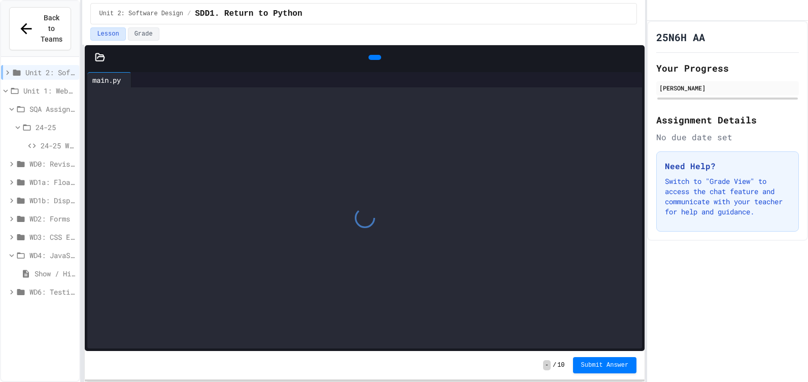 This screenshot has width=808, height=382. What do you see at coordinates (727, 137) in the screenshot?
I see `div: No due date set` at bounding box center [727, 137].